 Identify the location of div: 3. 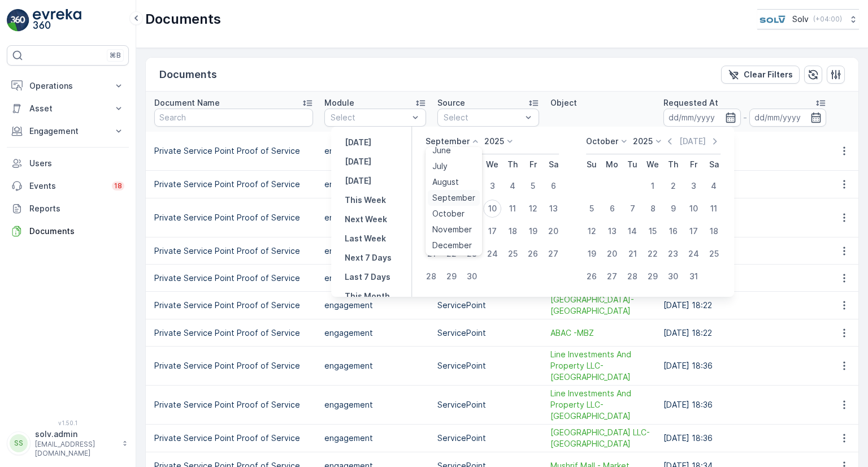
(493, 186).